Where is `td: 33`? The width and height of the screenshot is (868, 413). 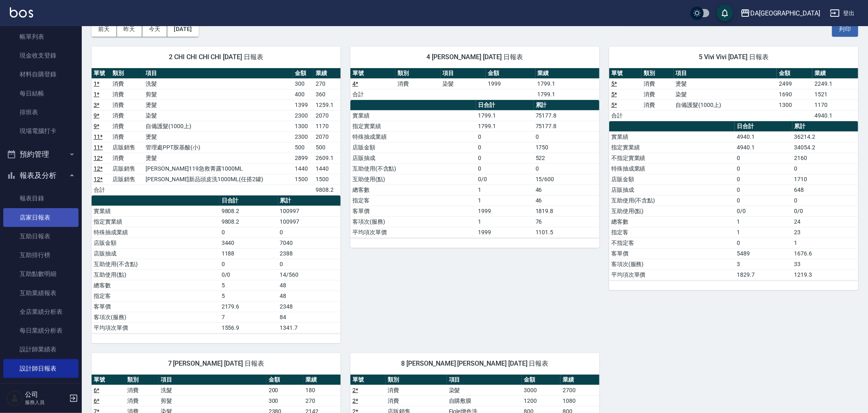 td: 33 is located at coordinates (825, 264).